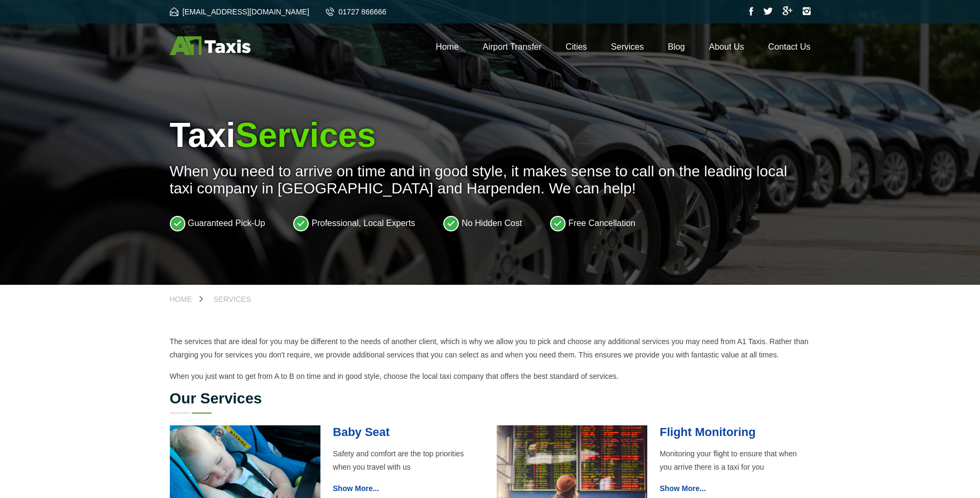  I want to click on a: Baby Seat, so click(361, 431).